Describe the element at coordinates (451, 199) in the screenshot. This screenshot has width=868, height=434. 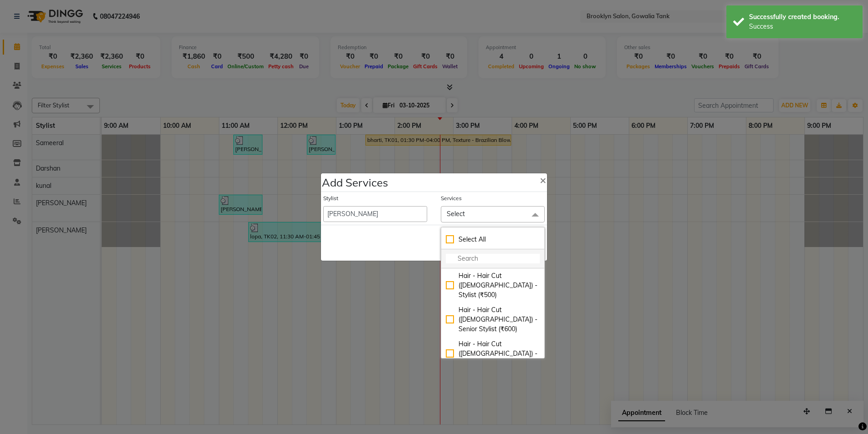
I see `label: Services` at that location.